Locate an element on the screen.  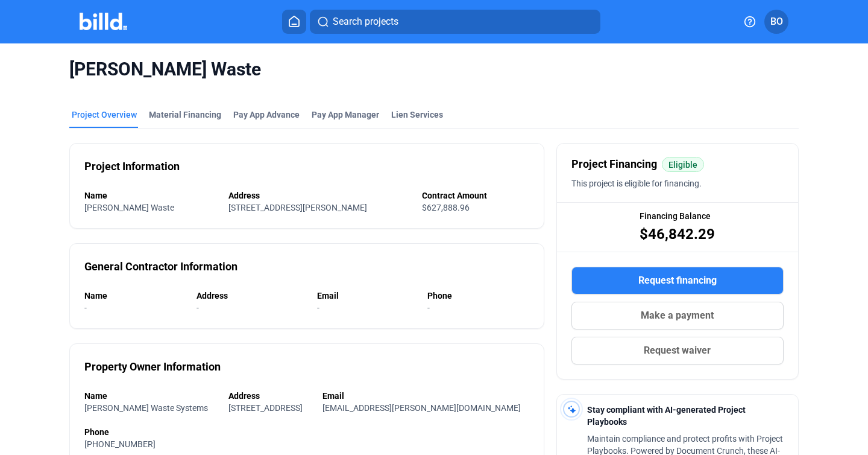
span: Project Financing is located at coordinates (614, 164).